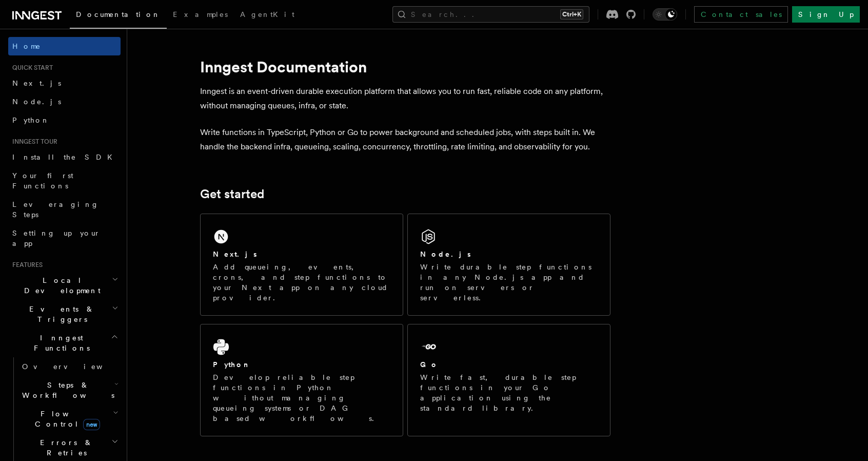 The image size is (868, 461). Describe the element at coordinates (64, 157) in the screenshot. I see `a: Install the SDK` at that location.